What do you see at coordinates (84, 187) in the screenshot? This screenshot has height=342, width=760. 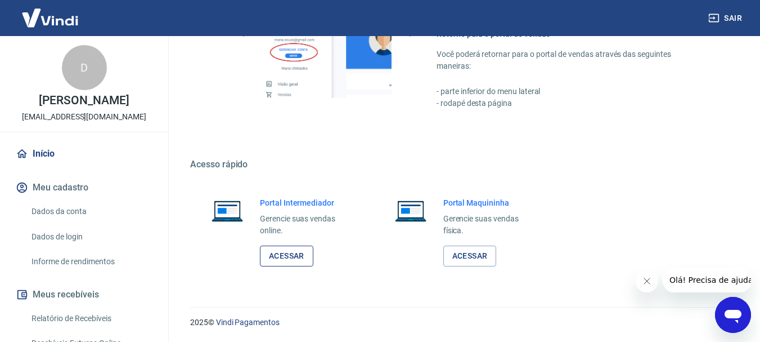 I see `button: Meu cadastro` at bounding box center [84, 187].